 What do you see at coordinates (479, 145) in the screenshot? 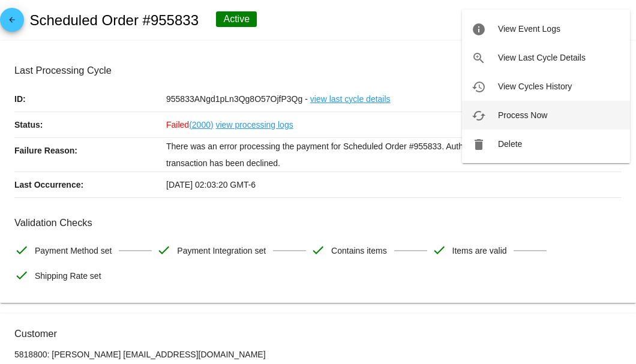
I see `mat-icon: delete` at bounding box center [479, 145].